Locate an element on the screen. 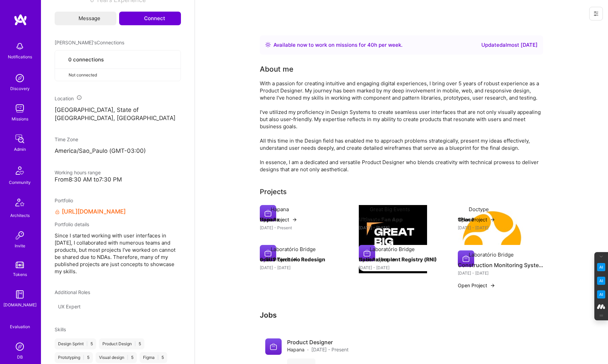  div: Available now to work on missions for h per week . is located at coordinates (338, 45).